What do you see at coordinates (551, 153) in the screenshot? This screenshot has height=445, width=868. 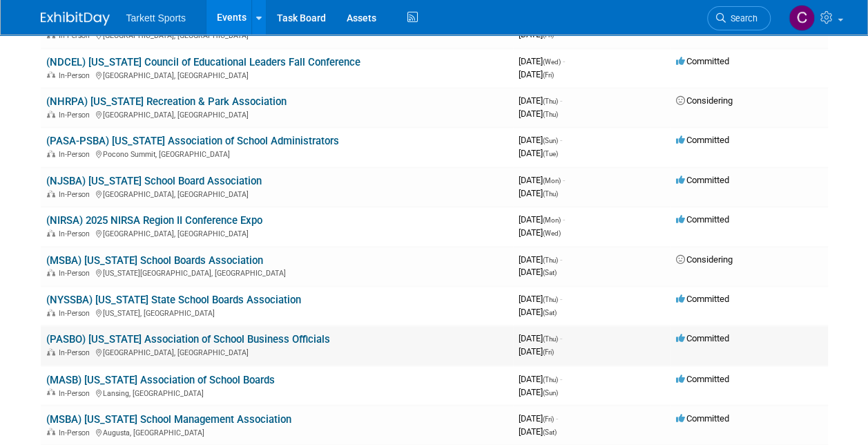 I see `span: (Tue)` at bounding box center [551, 153].